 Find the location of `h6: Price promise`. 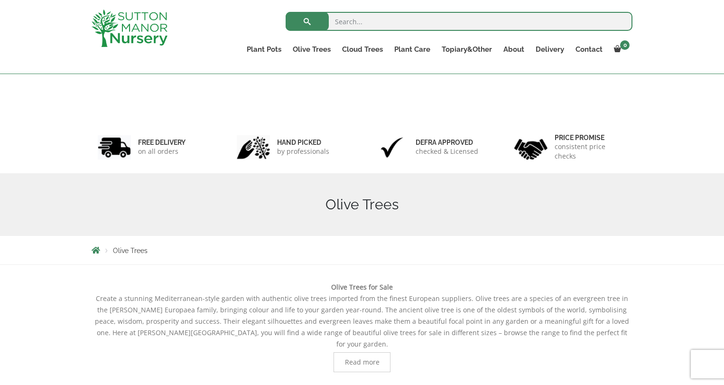

h6: Price promise is located at coordinates (591, 138).